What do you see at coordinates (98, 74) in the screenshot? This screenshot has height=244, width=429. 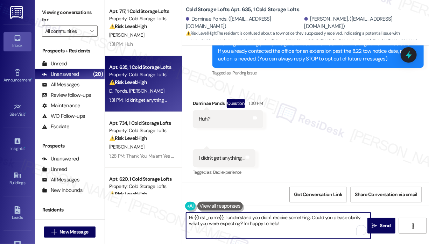 I see `div: (20)` at bounding box center [98, 74].